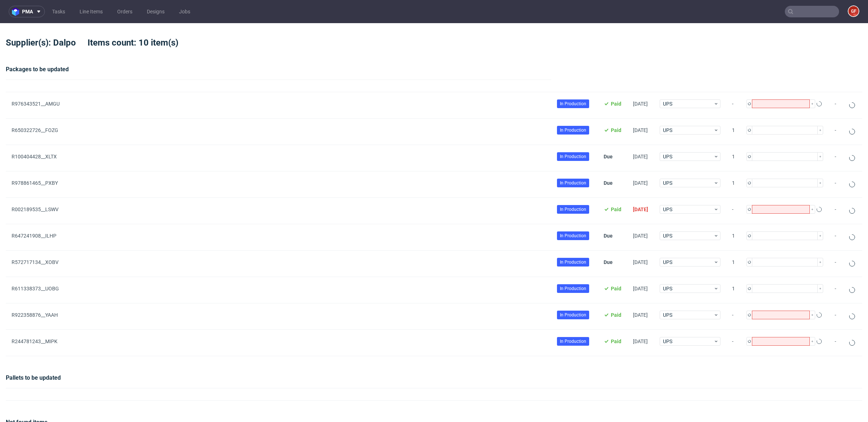 Image resolution: width=868 pixels, height=422 pixels. What do you see at coordinates (434, 73) in the screenshot?
I see `div: Packages to be updated` at bounding box center [434, 73].